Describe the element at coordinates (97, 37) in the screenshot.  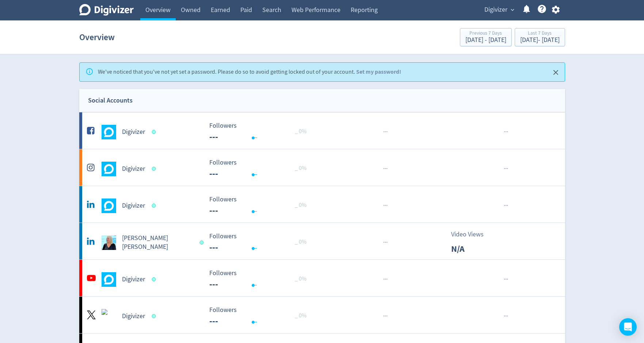
I see `h1: Overview` at that location.